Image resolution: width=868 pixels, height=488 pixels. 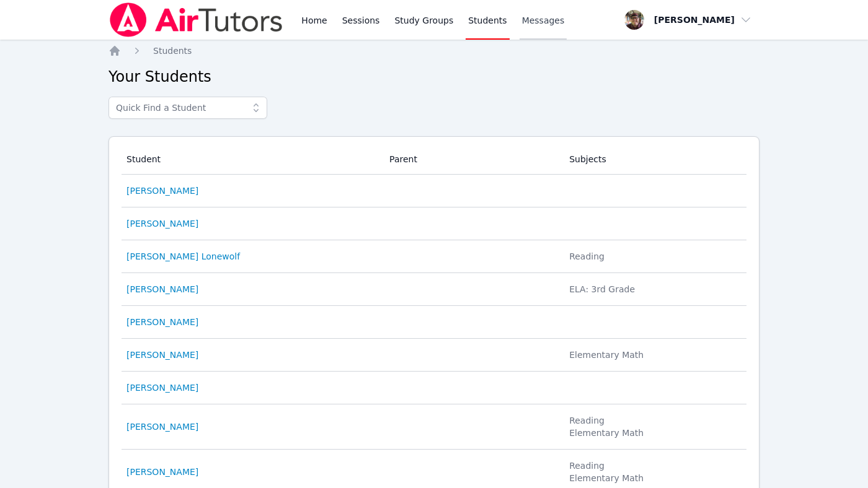 I want to click on img: Air Tutors, so click(x=196, y=20).